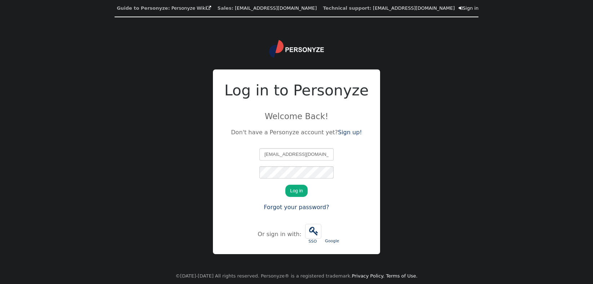 The height and width of the screenshot is (284, 593). Describe the element at coordinates (280, 234) in the screenshot. I see `div: Or sign in with:` at that location.